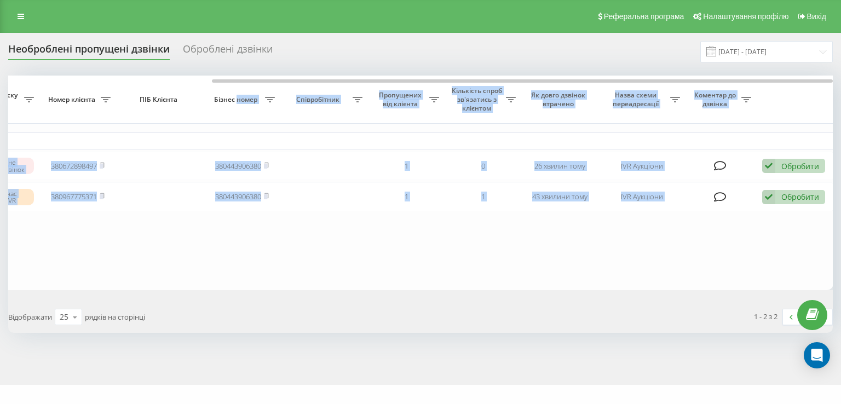  Describe the element at coordinates (559, 197) in the screenshot. I see `td: 43 хвилини тому` at that location.